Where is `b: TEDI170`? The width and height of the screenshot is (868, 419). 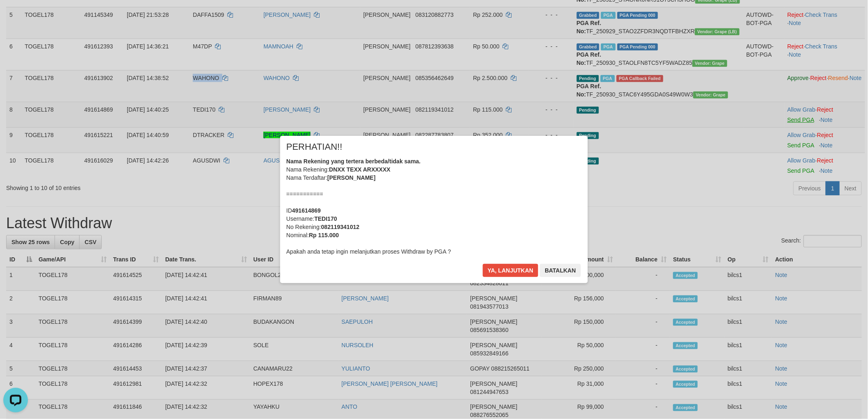 b: TEDI170 is located at coordinates (325, 219).